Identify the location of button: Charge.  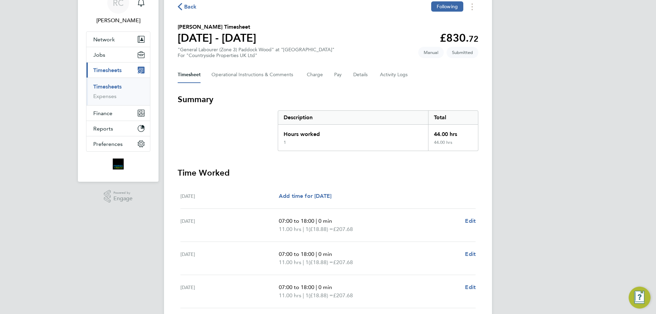
(315, 75).